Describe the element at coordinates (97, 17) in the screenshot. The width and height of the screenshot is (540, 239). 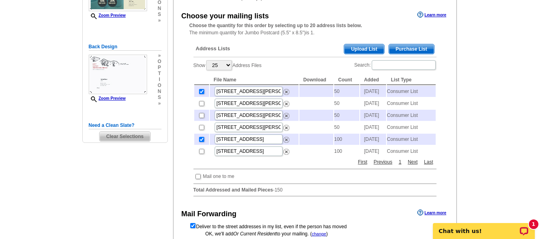
I see `button: Open LiveChat chat widget` at that location.